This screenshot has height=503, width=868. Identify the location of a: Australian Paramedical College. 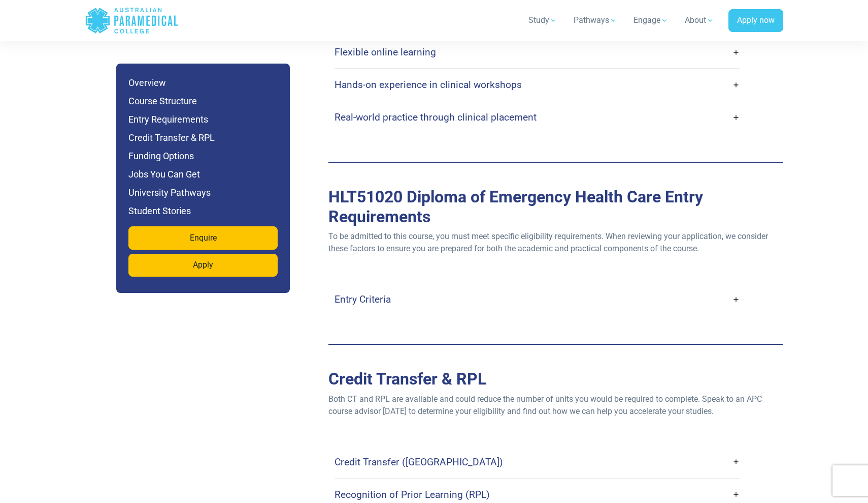
(131, 20).